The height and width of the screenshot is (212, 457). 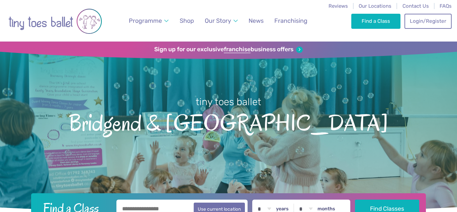 I want to click on img: tiny toes ballet, so click(x=55, y=21).